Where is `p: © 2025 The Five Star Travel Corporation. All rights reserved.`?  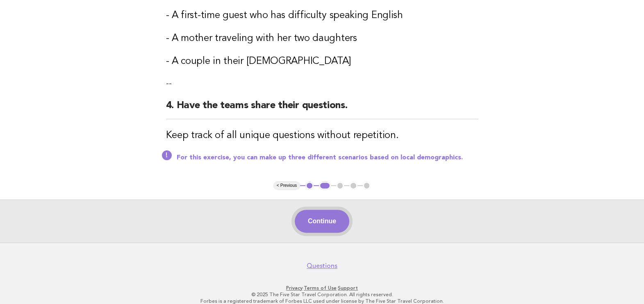 p: © 2025 The Five Star Travel Corporation. All rights reserved. is located at coordinates (322, 294).